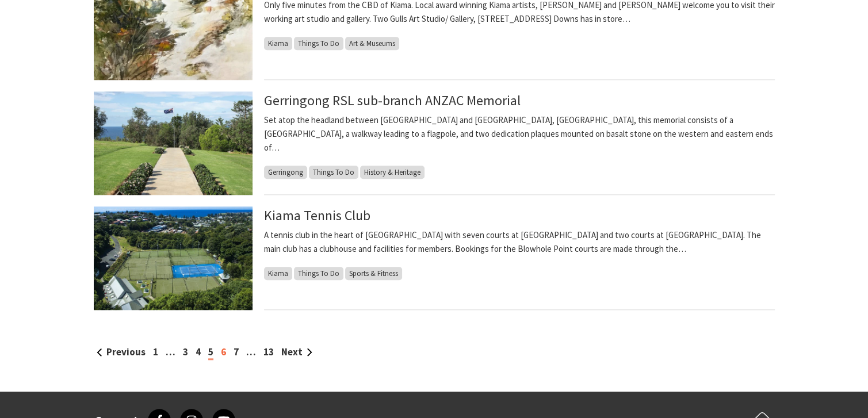 This screenshot has width=868, height=418. What do you see at coordinates (211, 352) in the screenshot?
I see `span: 5` at bounding box center [211, 352].